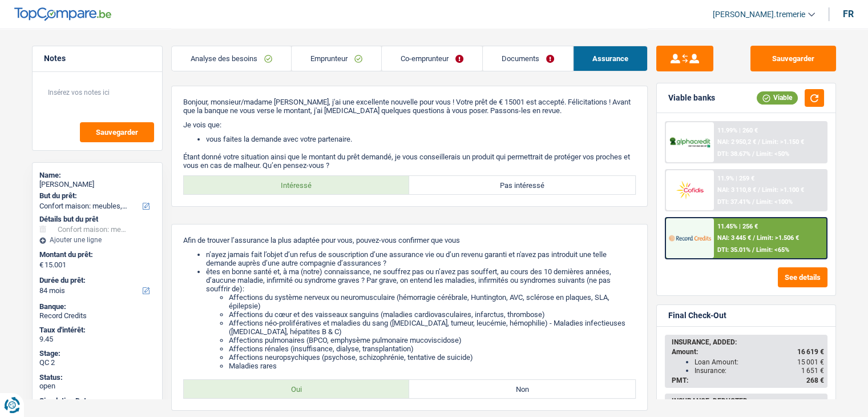  Describe the element at coordinates (432, 302) in the screenshot. I see `li: Affections du système nerveux ou neuromusculaire (hémorragie cérébrale, Huntington, AVC, sclérose...` at that location.